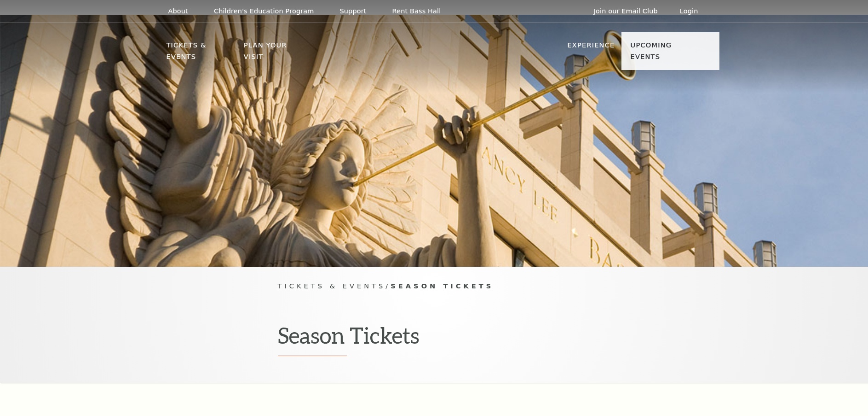  What do you see at coordinates (434, 339) in the screenshot?
I see `h1: Season Tickets` at bounding box center [434, 339].